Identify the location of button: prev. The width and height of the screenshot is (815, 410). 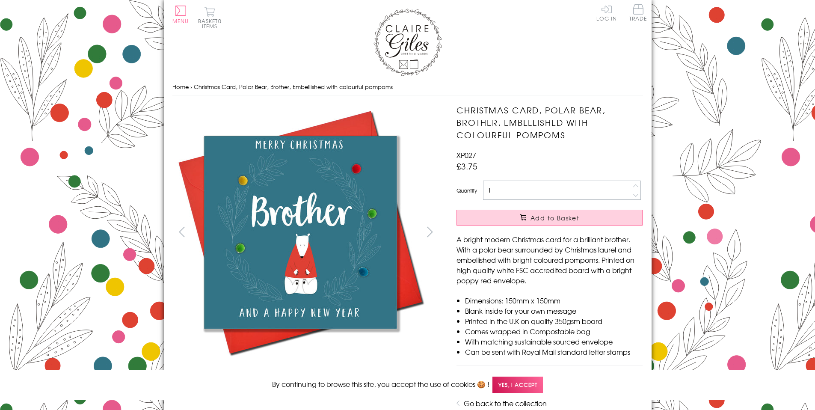
(182, 231).